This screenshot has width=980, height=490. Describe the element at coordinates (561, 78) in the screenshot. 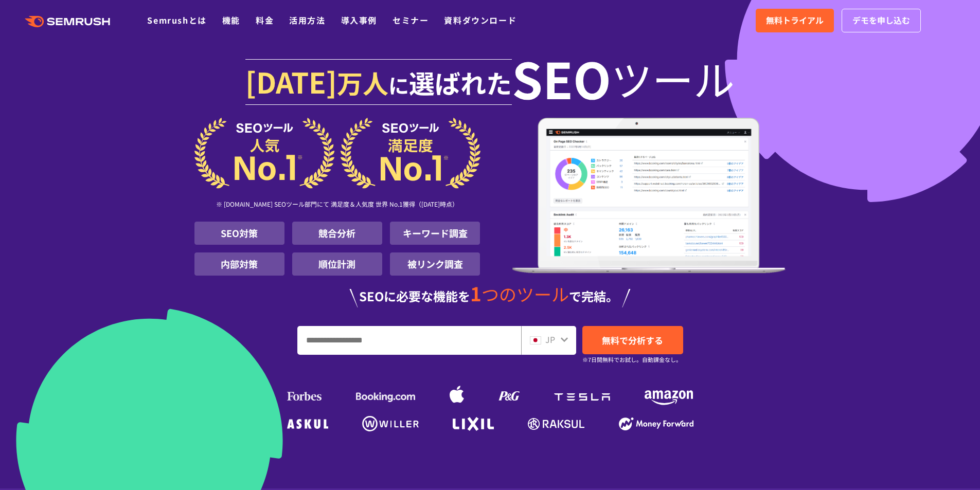

I see `span: SEO` at that location.